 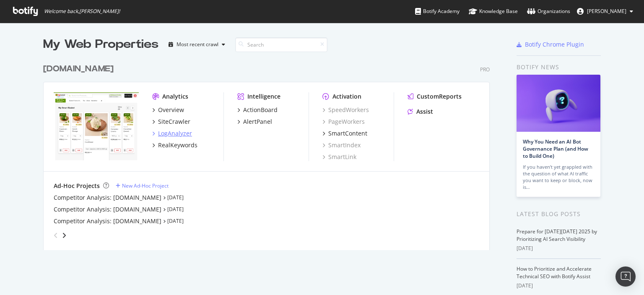 I want to click on a: Assist, so click(x=420, y=112).